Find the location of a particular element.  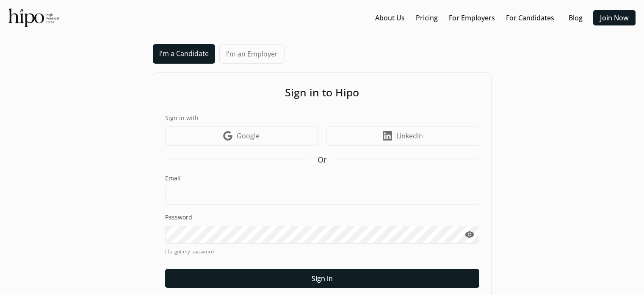

button: visibility is located at coordinates (469, 235).